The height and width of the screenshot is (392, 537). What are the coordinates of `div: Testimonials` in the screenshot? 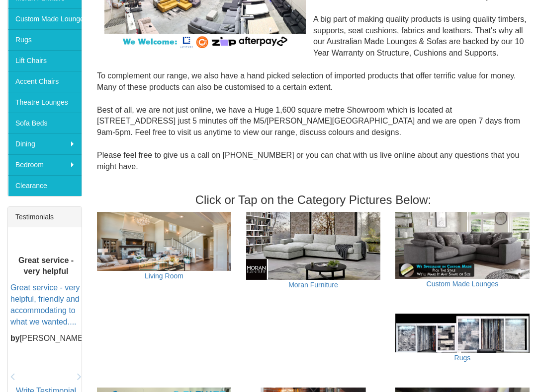 It's located at (44, 217).